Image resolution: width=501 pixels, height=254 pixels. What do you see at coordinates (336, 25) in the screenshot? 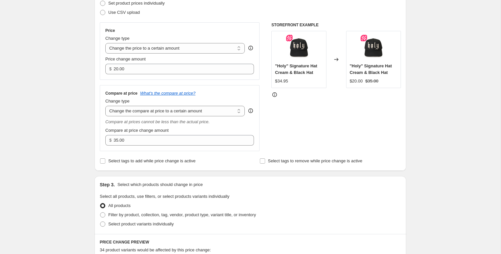
I see `h6: STOREFRONT EXAMPLE` at bounding box center [336, 25].